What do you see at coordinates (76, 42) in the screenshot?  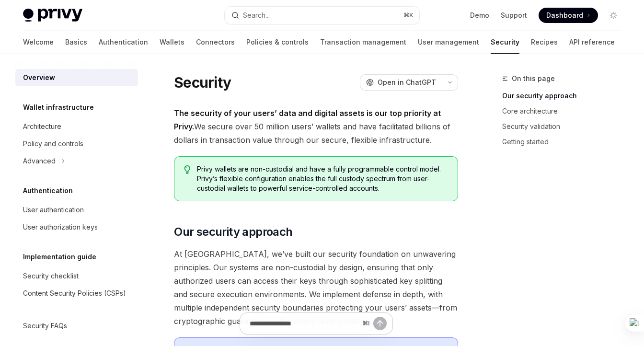 I see `a: Basics` at bounding box center [76, 42].